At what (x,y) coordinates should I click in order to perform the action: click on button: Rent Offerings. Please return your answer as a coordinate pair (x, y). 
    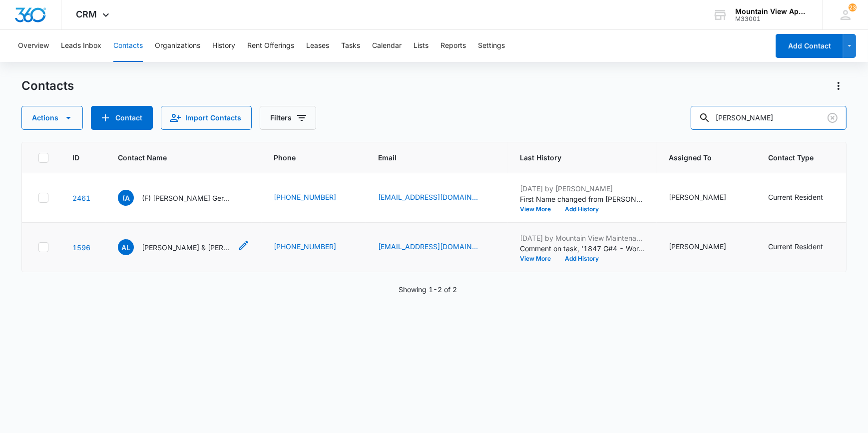
    Looking at the image, I should click on (270, 46).